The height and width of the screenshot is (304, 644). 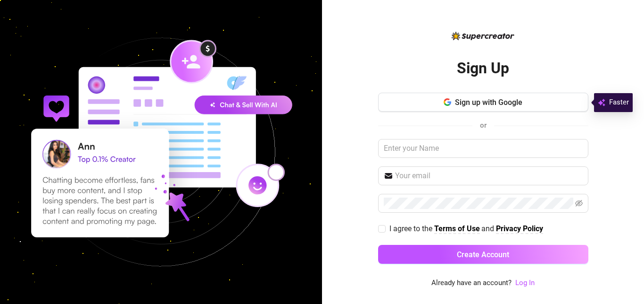 What do you see at coordinates (520, 229) in the screenshot?
I see `a: Privacy Policy` at bounding box center [520, 229].